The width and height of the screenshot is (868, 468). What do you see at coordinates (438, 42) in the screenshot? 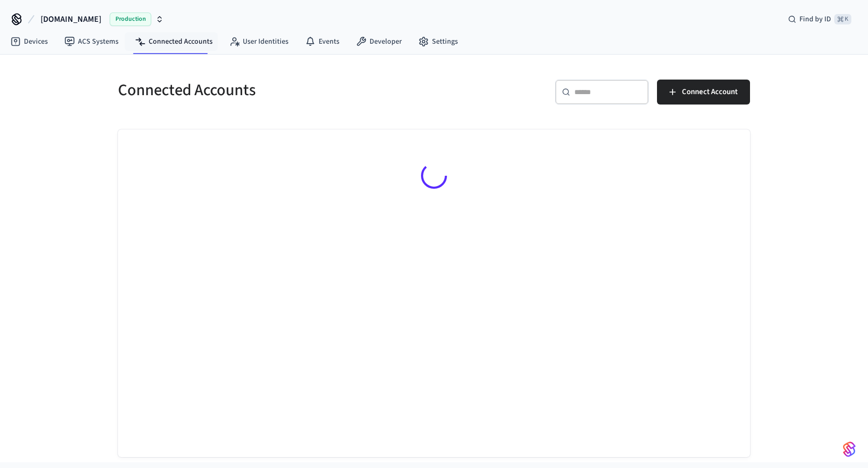
I see `a: Settings` at bounding box center [438, 42].